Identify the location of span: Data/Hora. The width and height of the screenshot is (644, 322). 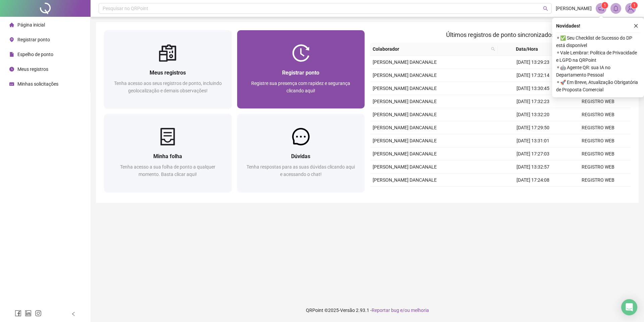
(527, 49).